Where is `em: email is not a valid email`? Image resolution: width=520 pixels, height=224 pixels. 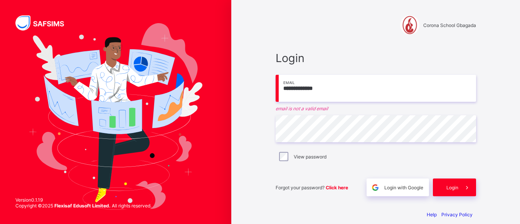 em: email is not a valid email is located at coordinates (376, 108).